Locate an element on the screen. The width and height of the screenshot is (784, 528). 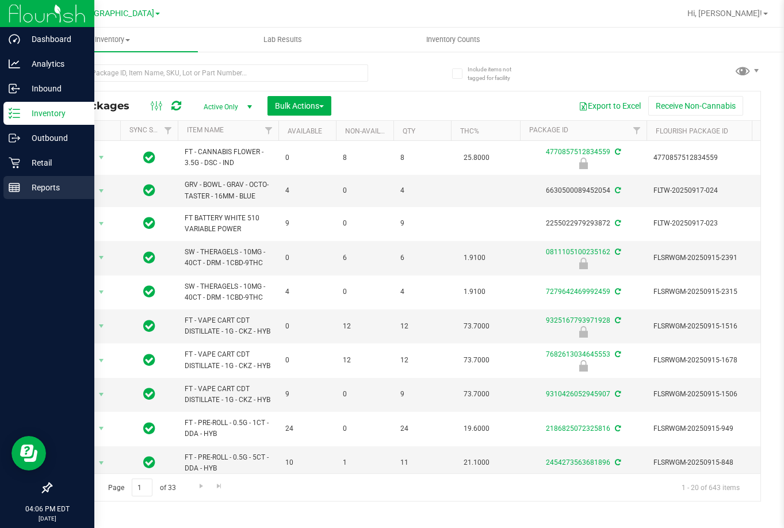
div: Newly Received is located at coordinates (583, 366).